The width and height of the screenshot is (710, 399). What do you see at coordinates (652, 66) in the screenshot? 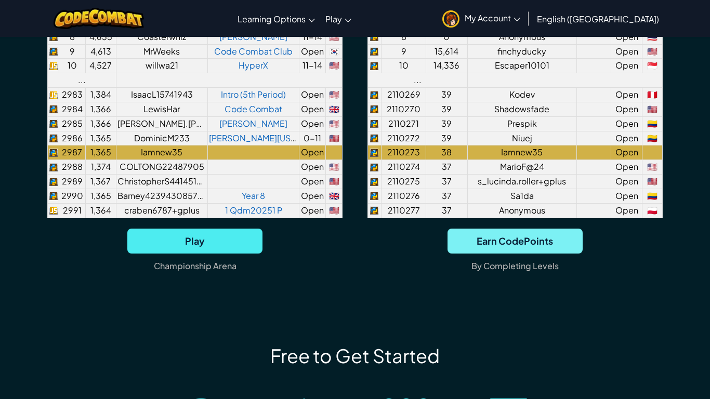
I see `td: Singapore` at bounding box center [652, 66].